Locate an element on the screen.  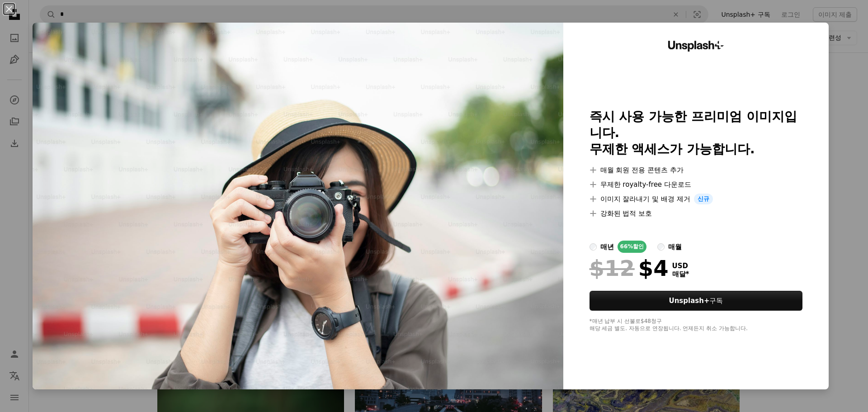
div: *매년 납부 시 선불로 $48 청구 해당 세금 별도. 자동으로 연장됩니다. 언제든지 취소 가능합니다. is located at coordinates (696, 325).